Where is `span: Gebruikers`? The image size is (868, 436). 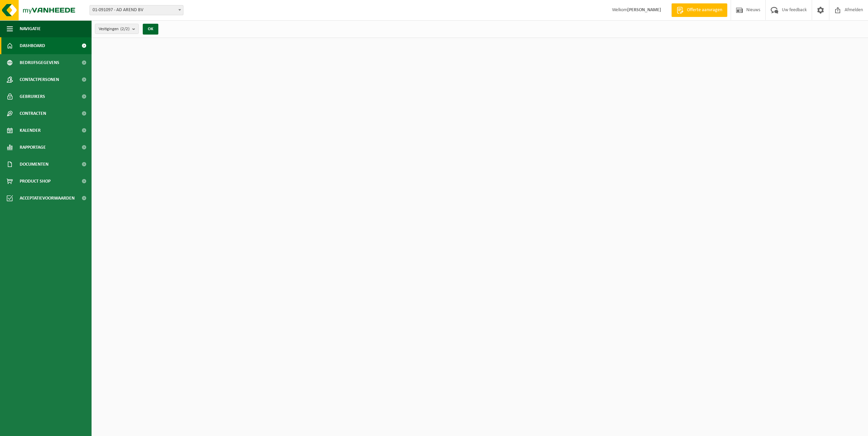 span: Gebruikers is located at coordinates (32, 97).